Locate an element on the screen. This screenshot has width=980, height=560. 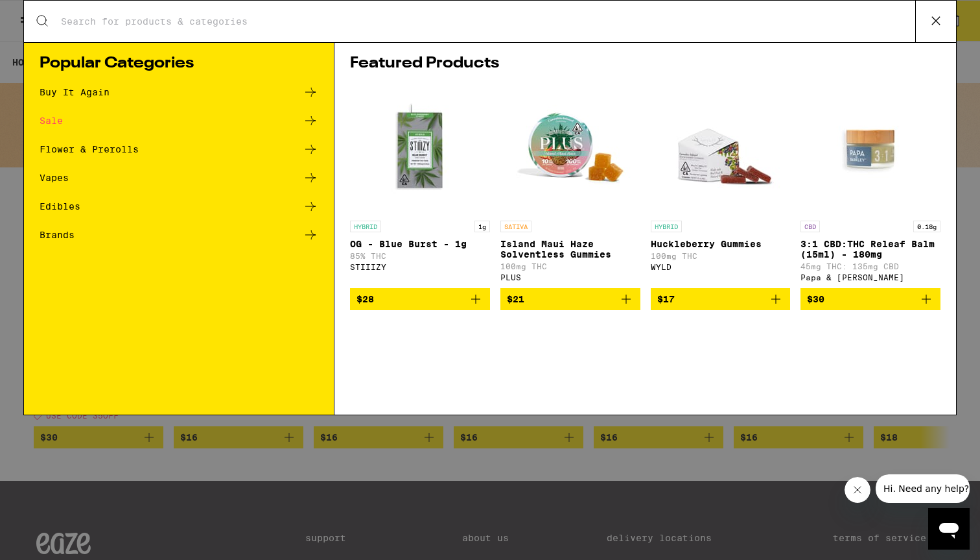
a: Open page for Island Maui Haze Solventless Gummies from PLUS is located at coordinates (570, 186).